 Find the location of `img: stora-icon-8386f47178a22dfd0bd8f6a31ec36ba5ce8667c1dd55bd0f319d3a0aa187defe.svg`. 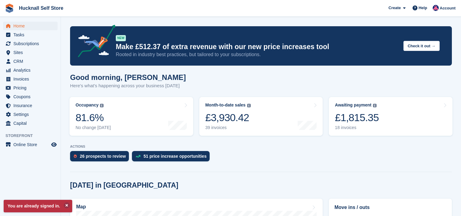

img: stora-icon-8386f47178a22dfd0bd8f6a31ec36ba5ce8667c1dd55bd0f319d3a0aa187defe.svg is located at coordinates (9, 8).